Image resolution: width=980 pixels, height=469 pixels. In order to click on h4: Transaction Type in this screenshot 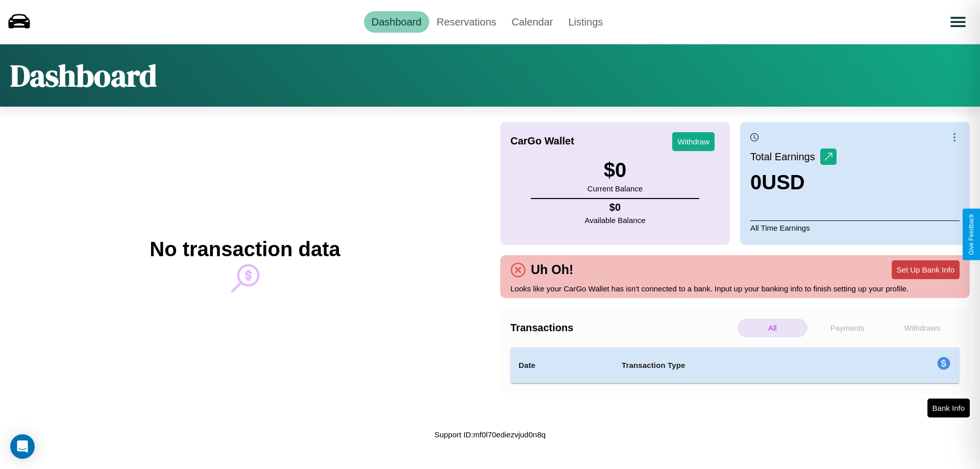, I will do `click(737, 366)`.